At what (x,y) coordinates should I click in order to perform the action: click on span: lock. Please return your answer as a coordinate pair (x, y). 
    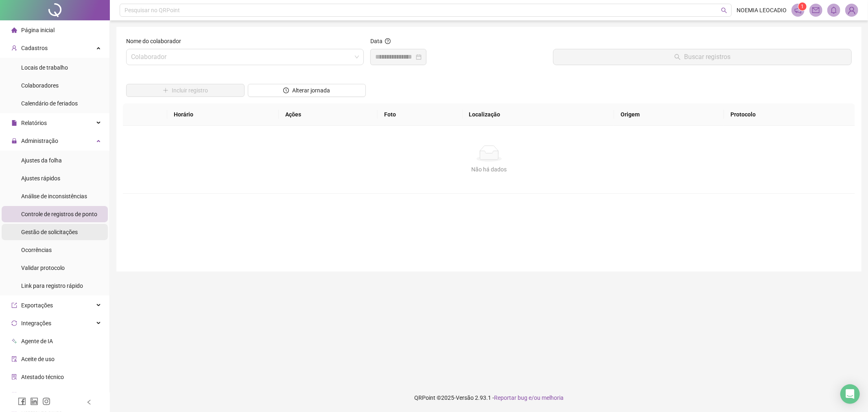
    Looking at the image, I should click on (14, 141).